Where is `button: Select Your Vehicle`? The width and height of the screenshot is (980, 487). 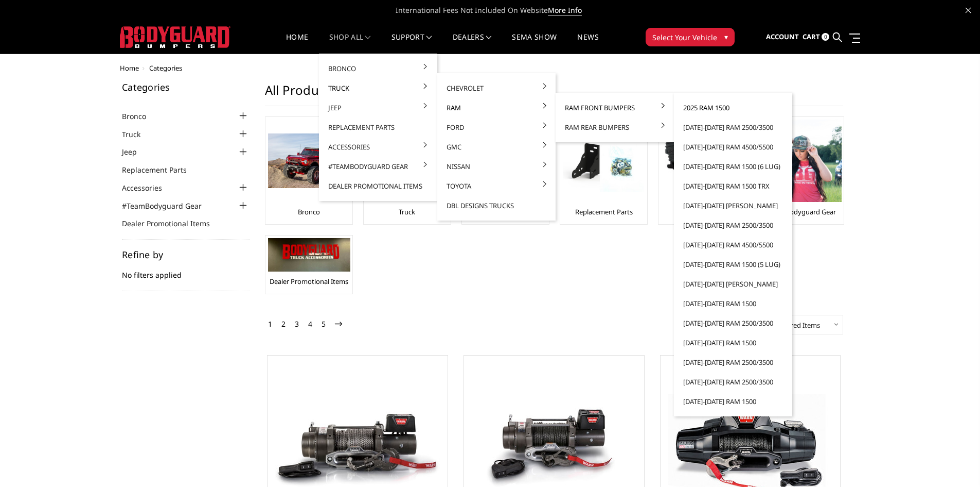 button: Select Your Vehicle is located at coordinates (690, 37).